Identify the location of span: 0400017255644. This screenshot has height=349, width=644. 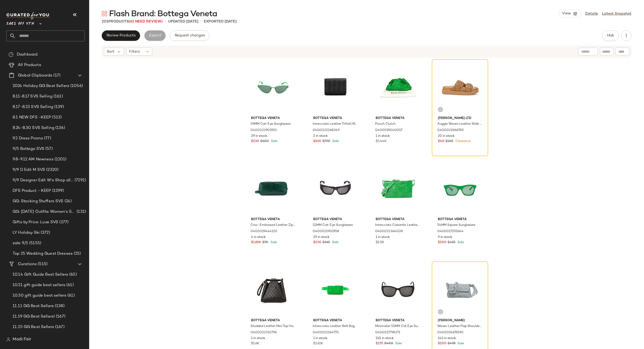
(450, 232).